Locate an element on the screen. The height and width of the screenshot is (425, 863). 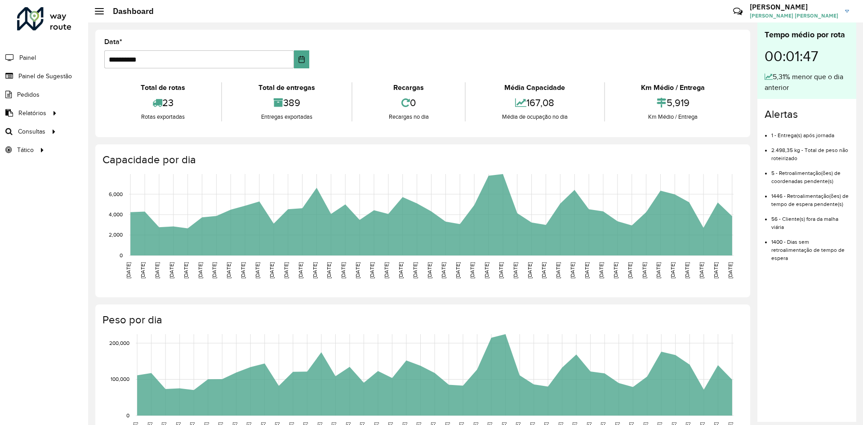
h4: Peso por dia is located at coordinates (422, 320).